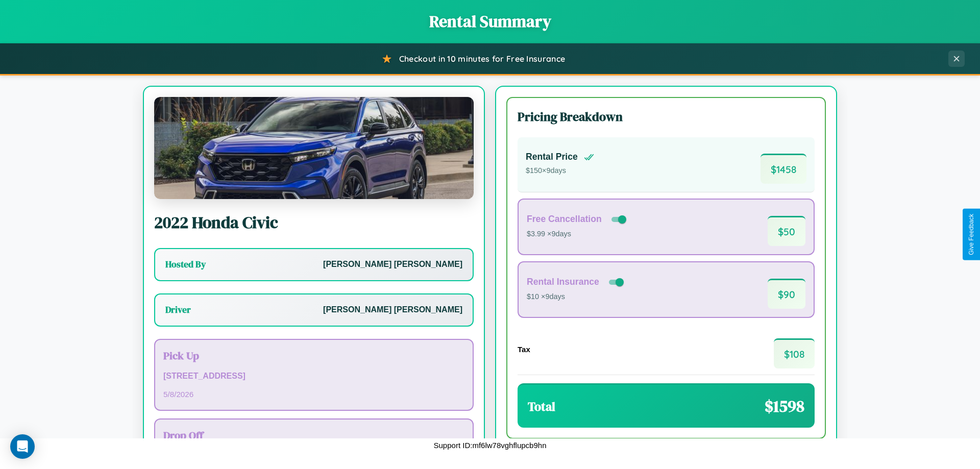 The height and width of the screenshot is (469, 980). Describe the element at coordinates (490, 445) in the screenshot. I see `p: Support ID: mf6lw78vghflupcb9hn` at that location.